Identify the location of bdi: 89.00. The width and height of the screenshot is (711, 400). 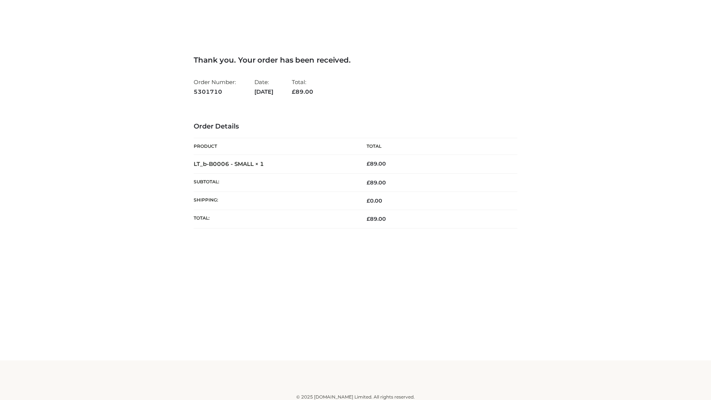
(376, 164).